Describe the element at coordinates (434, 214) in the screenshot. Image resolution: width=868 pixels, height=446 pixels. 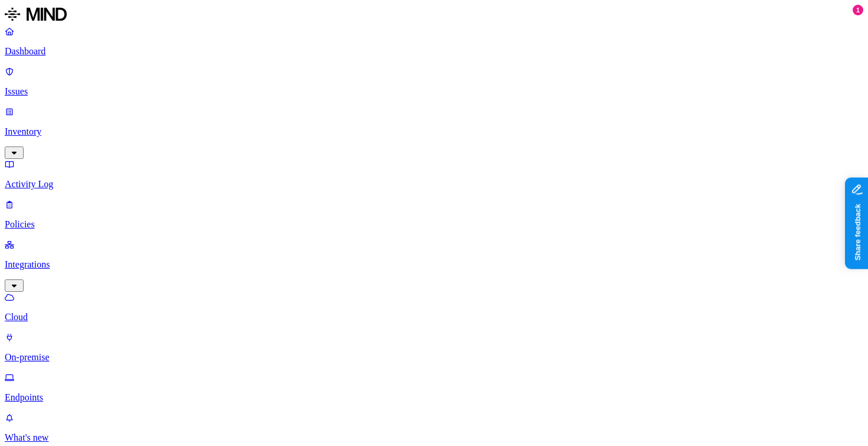
I see `a: Policies` at that location.